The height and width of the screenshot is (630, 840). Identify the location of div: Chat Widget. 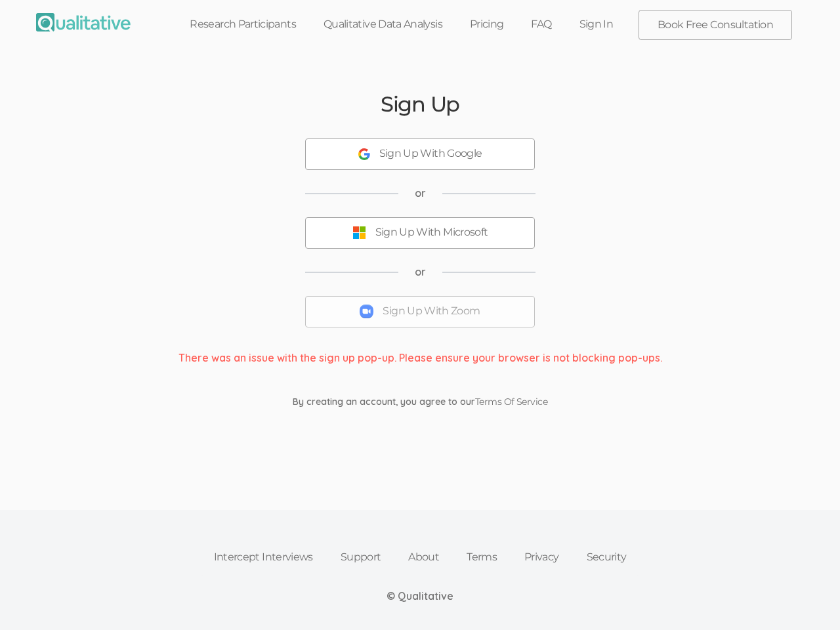
(807, 598).